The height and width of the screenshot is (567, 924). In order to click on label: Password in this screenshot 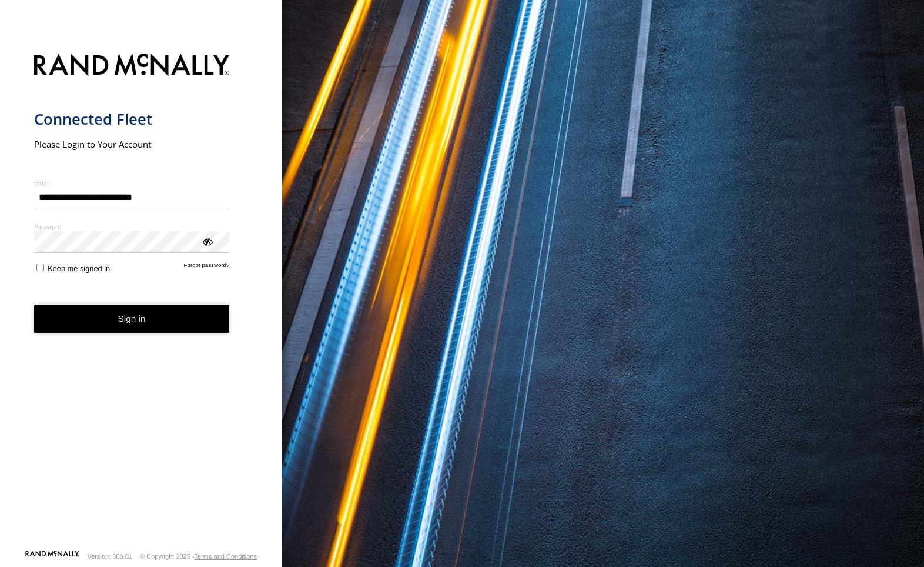, I will do `click(132, 226)`.